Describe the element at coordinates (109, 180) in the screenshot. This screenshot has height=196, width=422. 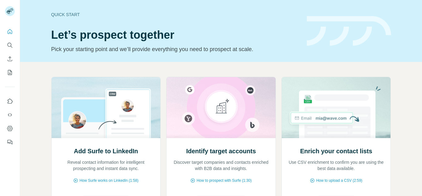
I see `span: How Surfe works on LinkedIn (1:58)` at that location.